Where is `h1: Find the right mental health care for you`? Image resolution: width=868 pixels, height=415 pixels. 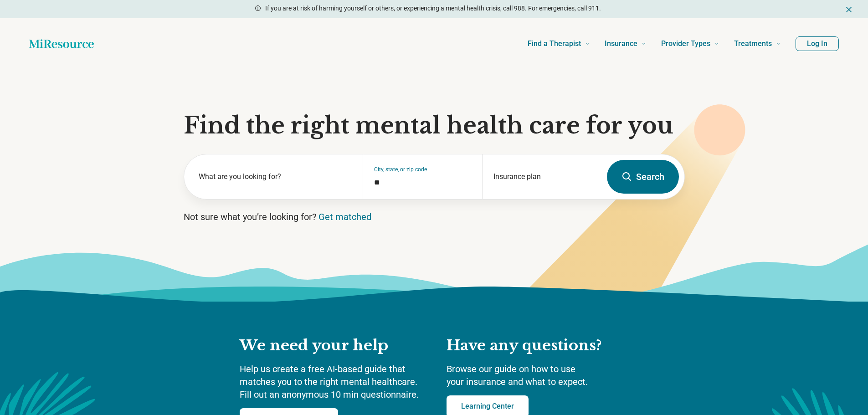 h1: Find the right mental health care for you is located at coordinates (435, 126).